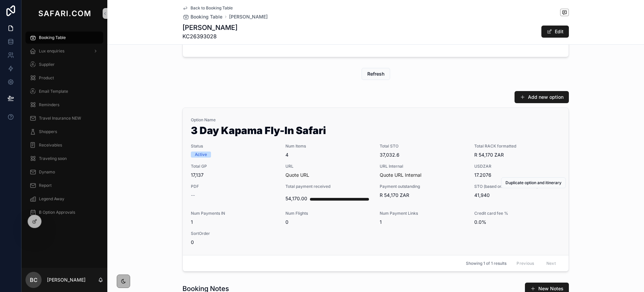  What do you see at coordinates (375, 74) in the screenshot?
I see `button: Refresh` at bounding box center [375, 74].